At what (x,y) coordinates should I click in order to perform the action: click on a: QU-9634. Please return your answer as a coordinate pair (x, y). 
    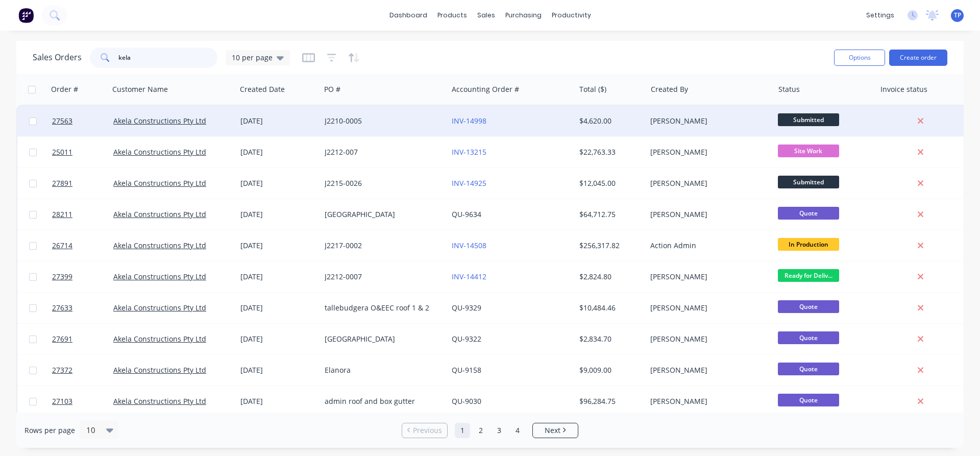
    Looking at the image, I should click on (467, 214).